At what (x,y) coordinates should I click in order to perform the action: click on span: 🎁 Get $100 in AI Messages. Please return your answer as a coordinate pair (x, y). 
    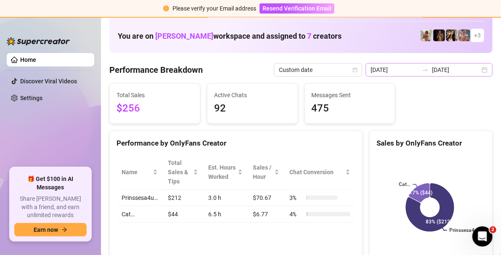
    Looking at the image, I should click on (50, 183).